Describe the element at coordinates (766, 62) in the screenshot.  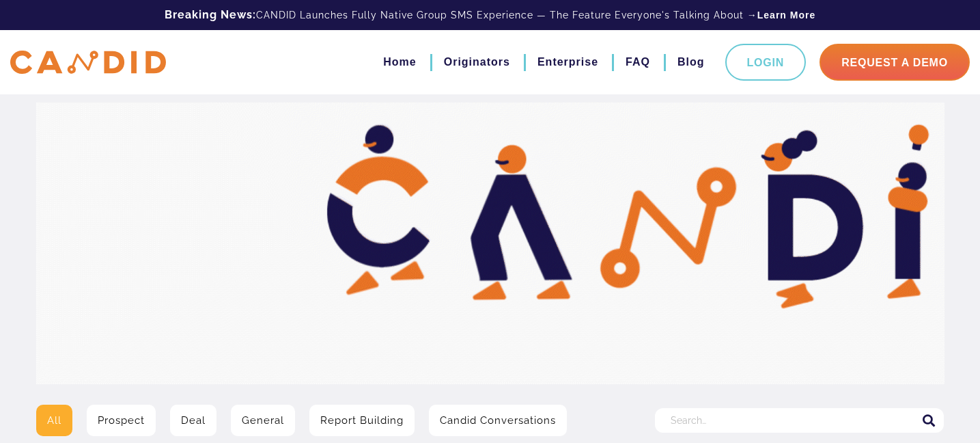
I see `a: Login` at that location.